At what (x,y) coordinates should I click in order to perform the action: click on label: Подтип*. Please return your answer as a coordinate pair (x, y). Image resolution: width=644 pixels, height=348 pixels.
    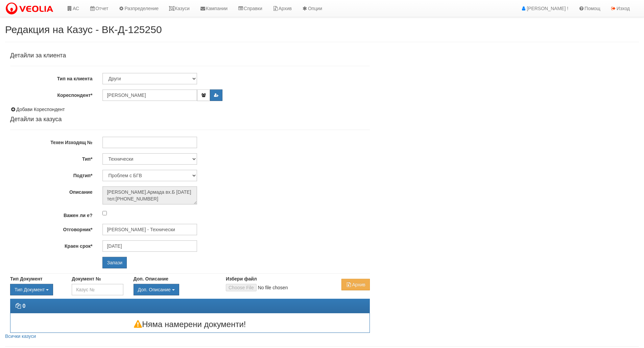
    Looking at the image, I should click on (51, 174).